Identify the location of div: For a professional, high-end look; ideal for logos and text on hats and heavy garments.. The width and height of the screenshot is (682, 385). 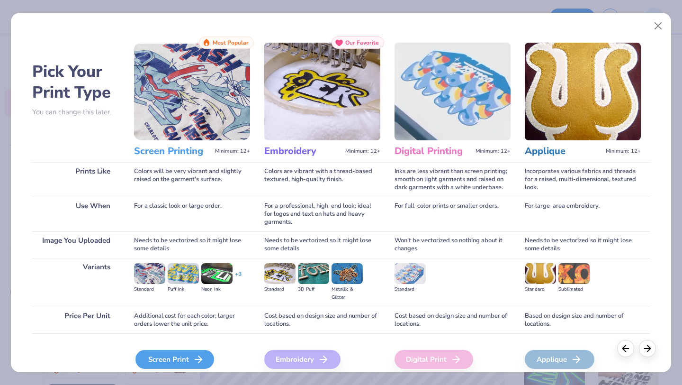
(322, 214).